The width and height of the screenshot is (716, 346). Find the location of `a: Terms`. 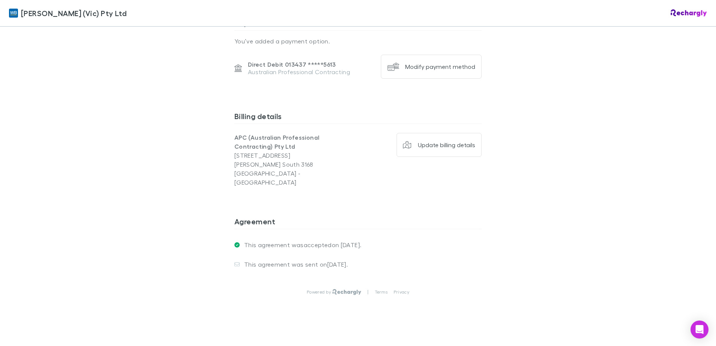

a: Terms is located at coordinates (381, 292).